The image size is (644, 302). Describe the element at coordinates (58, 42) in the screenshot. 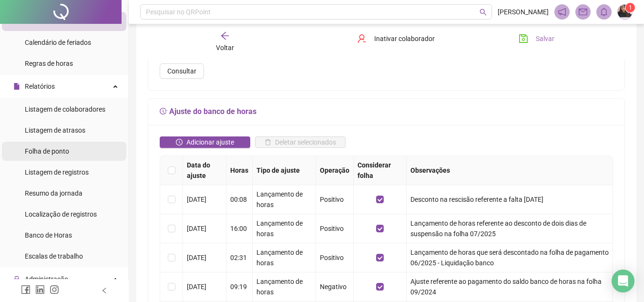

I see `span: Calendário de feriados` at that location.